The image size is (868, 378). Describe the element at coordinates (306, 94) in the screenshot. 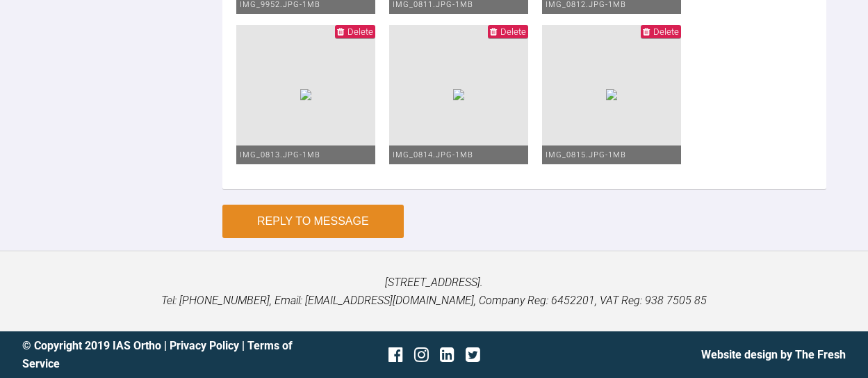

I see `img: 3ed585dd-9f5b-43e4-b8d8-c8fd674c7b51` at that location.